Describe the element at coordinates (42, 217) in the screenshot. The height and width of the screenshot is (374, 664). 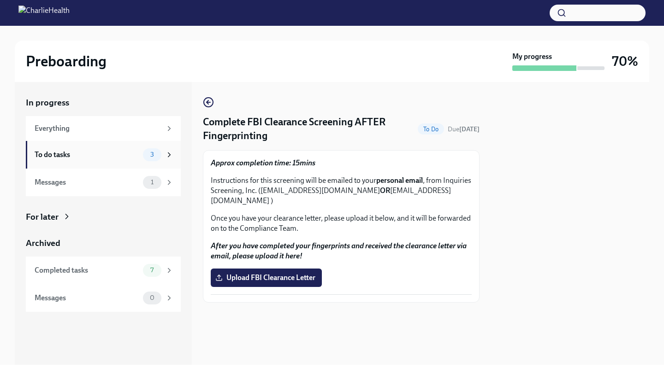
I see `div: For later` at that location.